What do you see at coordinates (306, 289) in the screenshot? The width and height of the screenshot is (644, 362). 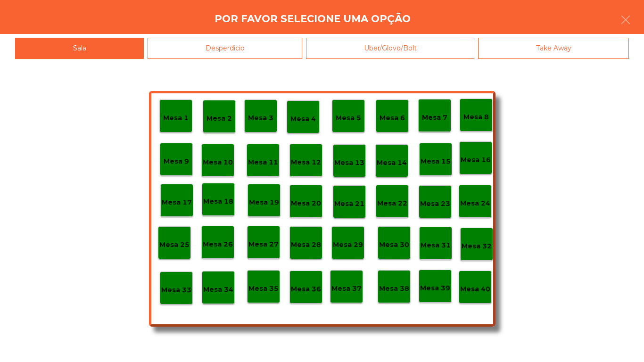 I see `p: Mesa 36` at bounding box center [306, 289].